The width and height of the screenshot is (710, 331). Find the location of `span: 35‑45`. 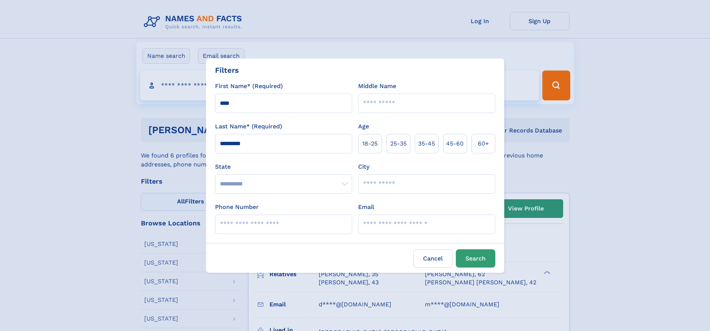

span: 35‑45 is located at coordinates (426, 143).